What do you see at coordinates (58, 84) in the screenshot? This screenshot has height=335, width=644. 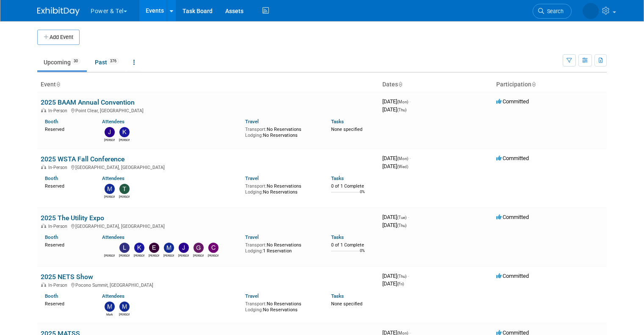 I see `a: Sort by Event Name` at bounding box center [58, 84].